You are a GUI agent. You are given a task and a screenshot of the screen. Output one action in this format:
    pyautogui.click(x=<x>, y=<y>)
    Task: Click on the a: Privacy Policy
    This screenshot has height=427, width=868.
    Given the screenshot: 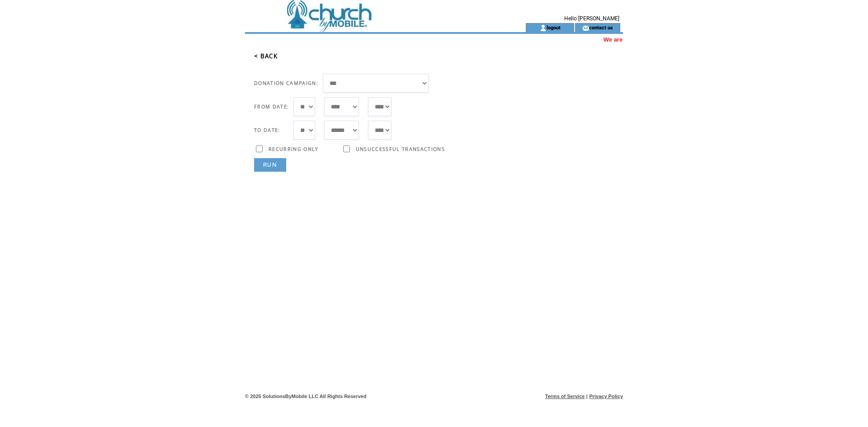 What is the action you would take?
    pyautogui.click(x=606, y=396)
    